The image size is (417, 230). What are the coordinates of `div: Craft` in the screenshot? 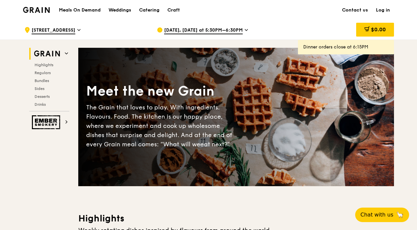 It's located at (174, 10).